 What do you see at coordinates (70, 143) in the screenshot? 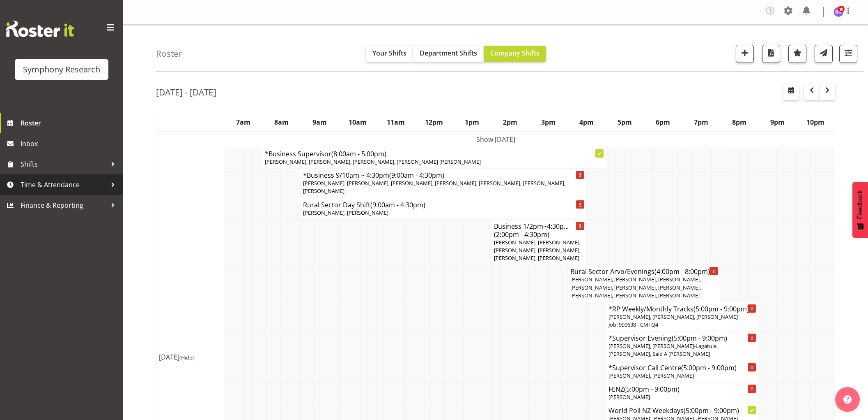
I see `span: Inbox` at bounding box center [70, 143].